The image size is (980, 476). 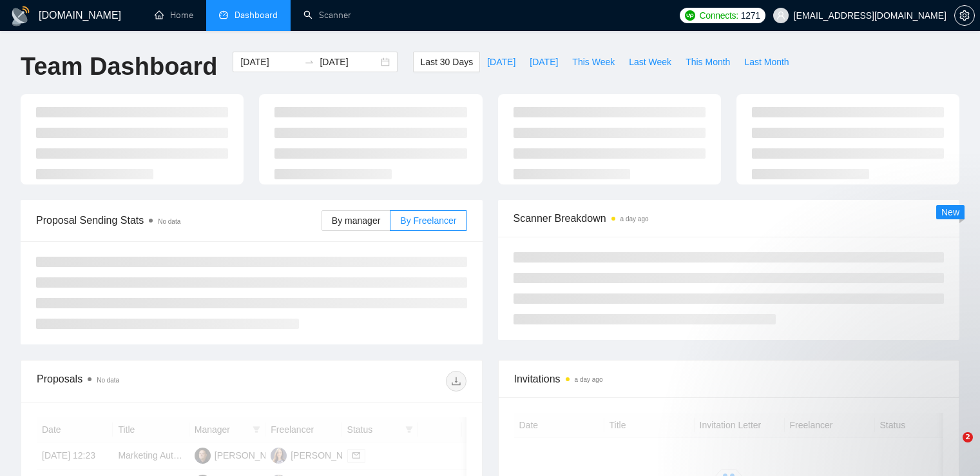 I want to click on img: logo, so click(x=21, y=16).